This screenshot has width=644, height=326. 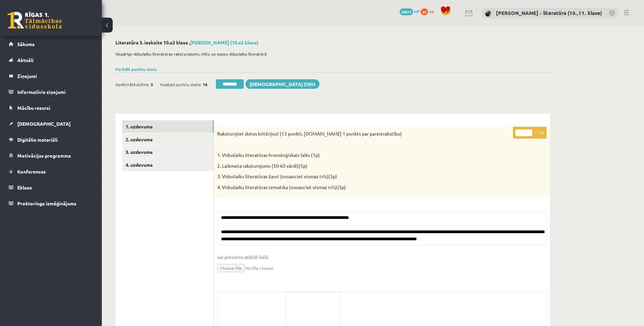 What do you see at coordinates (417, 11) in the screenshot?
I see `span: mP` at bounding box center [417, 11].